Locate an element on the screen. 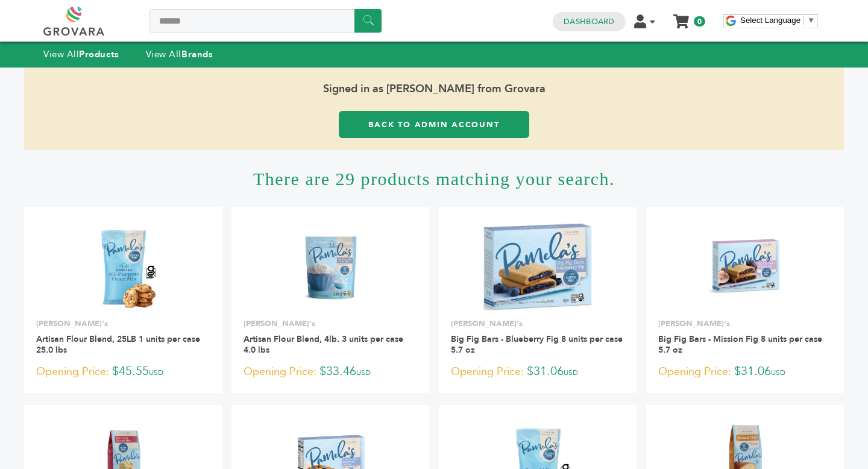 This screenshot has width=868, height=469. a: Big Fig Bars - Blueberry Fig 8 units per case 5.7 oz is located at coordinates (536, 344).